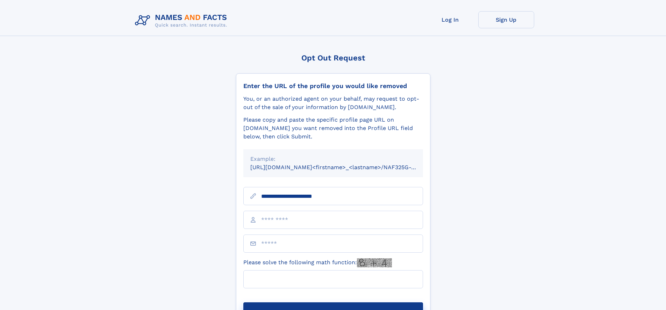 This screenshot has width=666, height=310. Describe the element at coordinates (451, 20) in the screenshot. I see `a: Log In` at that location.